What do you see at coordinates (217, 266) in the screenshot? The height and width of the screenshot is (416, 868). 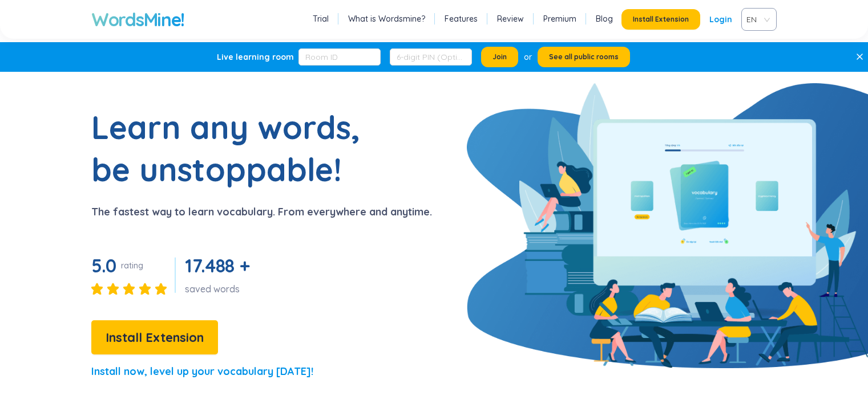 I see `span: 17.488 +` at bounding box center [217, 266].